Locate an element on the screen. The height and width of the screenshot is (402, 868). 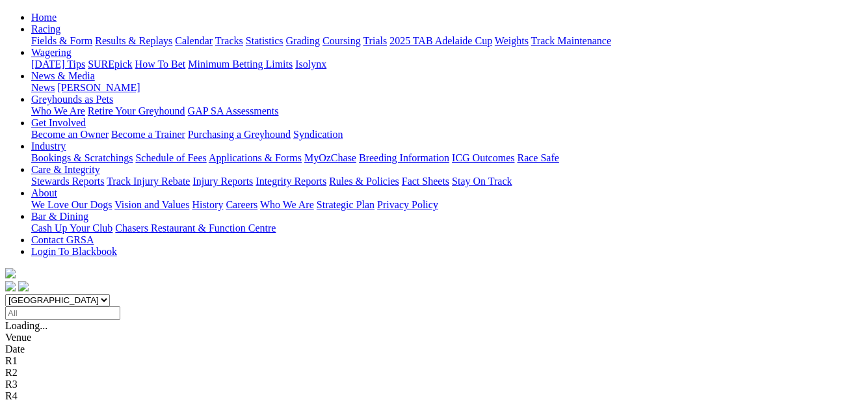
div: About is located at coordinates (447, 205).